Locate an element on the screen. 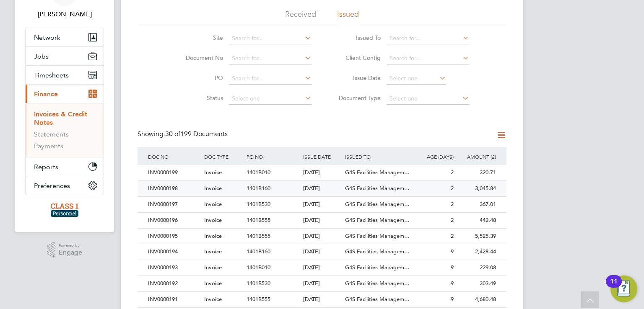 The width and height of the screenshot is (644, 309). div: ISSUED TO is located at coordinates (378, 157).